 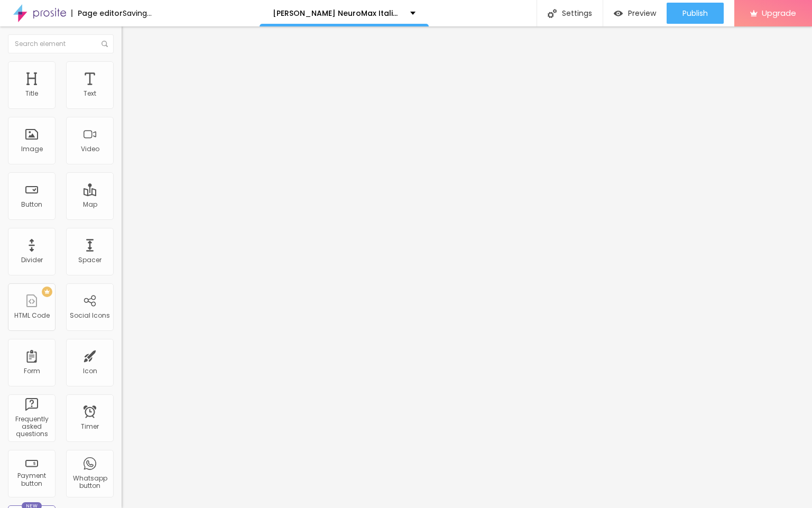 I want to click on div: Spacer, so click(x=90, y=260).